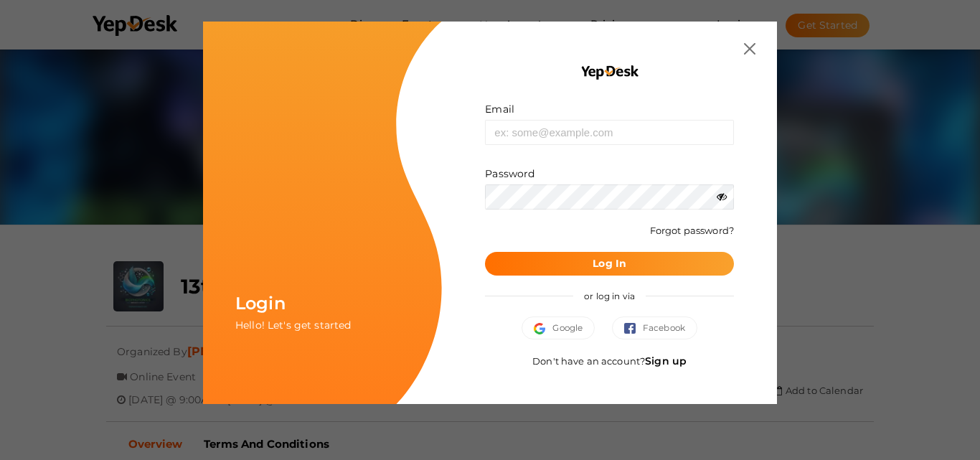 The width and height of the screenshot is (980, 460). Describe the element at coordinates (609, 296) in the screenshot. I see `span: or log in via` at that location.